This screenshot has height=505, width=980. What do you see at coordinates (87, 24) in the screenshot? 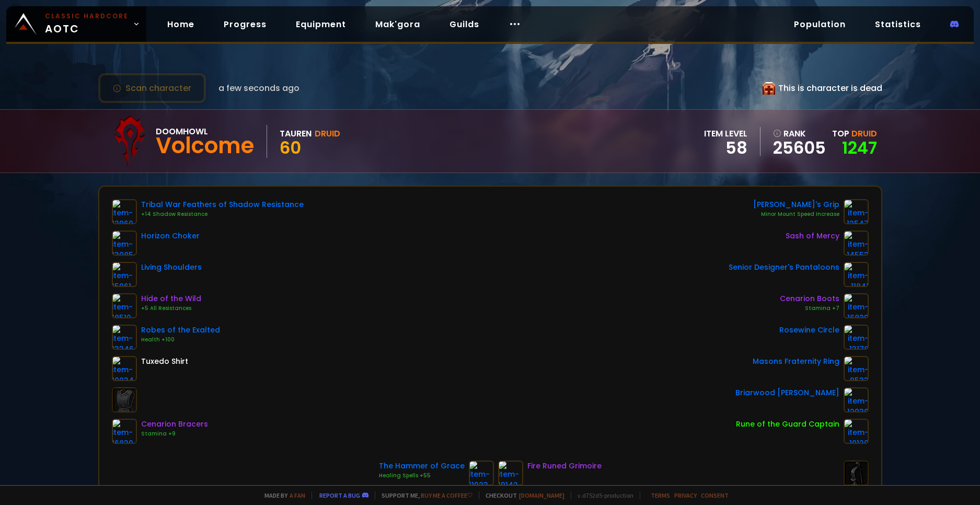
I see `span: AOTC` at bounding box center [87, 24].